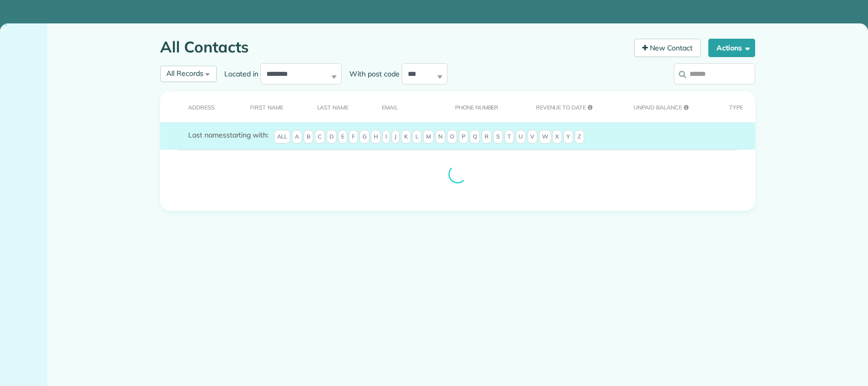 The width and height of the screenshot is (868, 386). I want to click on span: G, so click(364, 137).